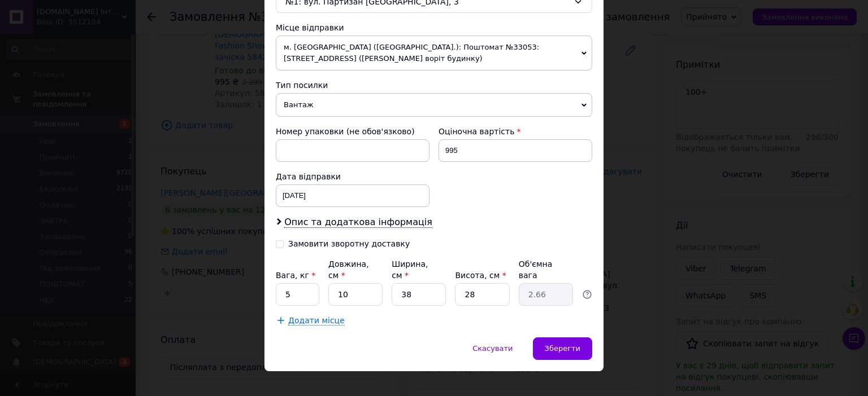 The image size is (868, 396). I want to click on label: Висота, см, so click(480, 275).